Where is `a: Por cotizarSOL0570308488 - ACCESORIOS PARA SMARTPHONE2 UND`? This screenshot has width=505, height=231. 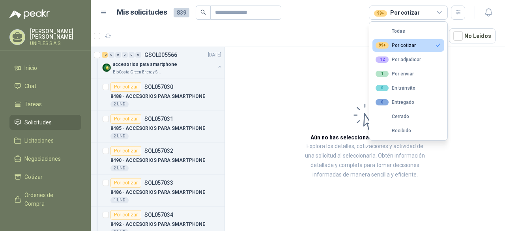
a: Por cotizarSOL0570308488 - ACCESORIOS PARA SMARTPHONE2 UND is located at coordinates (157, 95).